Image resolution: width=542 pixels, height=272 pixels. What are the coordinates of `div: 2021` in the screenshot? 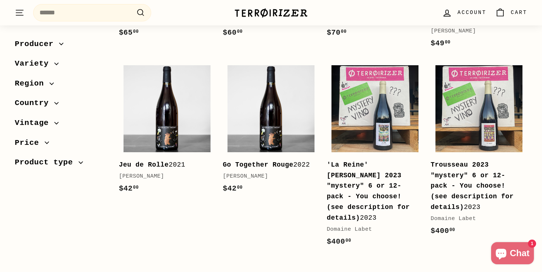 It's located at (163, 165).